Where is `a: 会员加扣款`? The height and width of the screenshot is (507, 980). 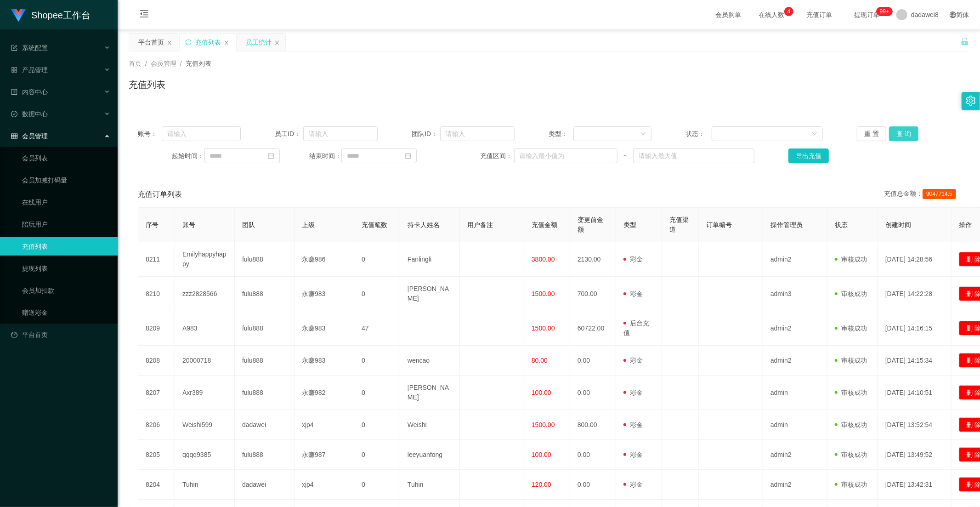
a: 会员加扣款 is located at coordinates (66, 291).